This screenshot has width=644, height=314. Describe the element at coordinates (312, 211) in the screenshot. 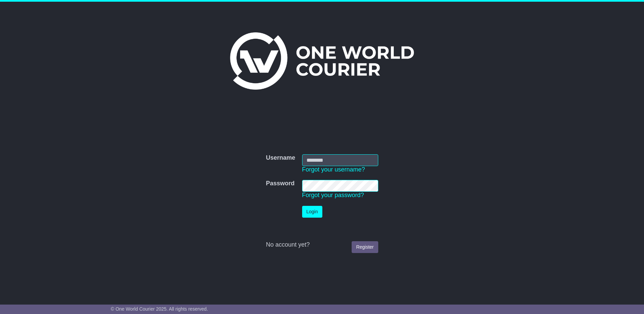

I see `button: Login` at that location.